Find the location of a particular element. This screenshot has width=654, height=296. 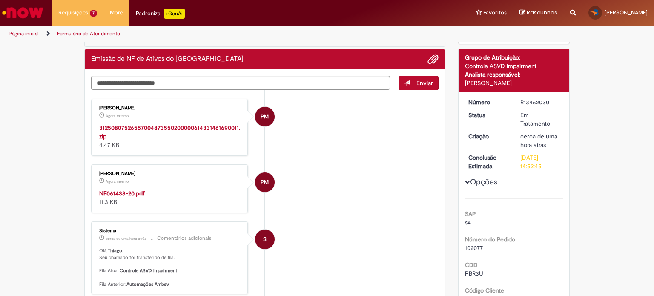

b: Thiago is located at coordinates (115, 250).